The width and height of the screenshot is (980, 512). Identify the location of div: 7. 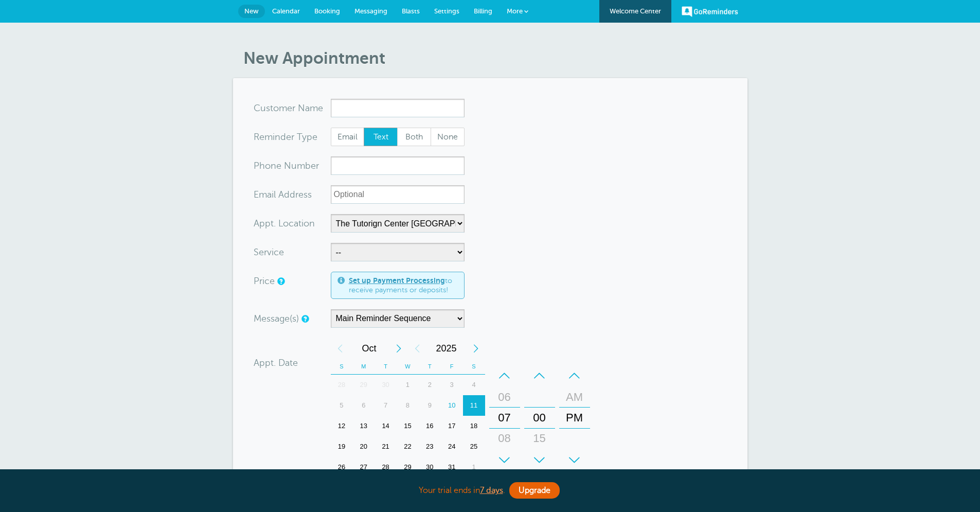
(385, 406).